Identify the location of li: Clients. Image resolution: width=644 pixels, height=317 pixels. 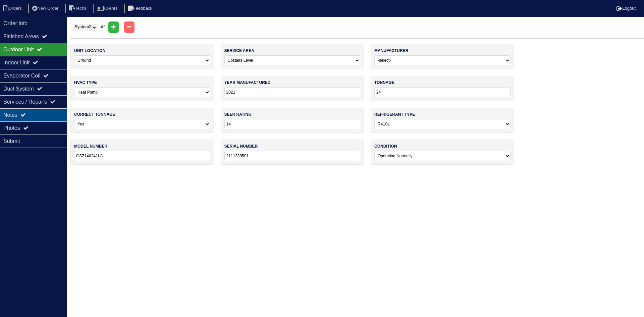
(108, 8).